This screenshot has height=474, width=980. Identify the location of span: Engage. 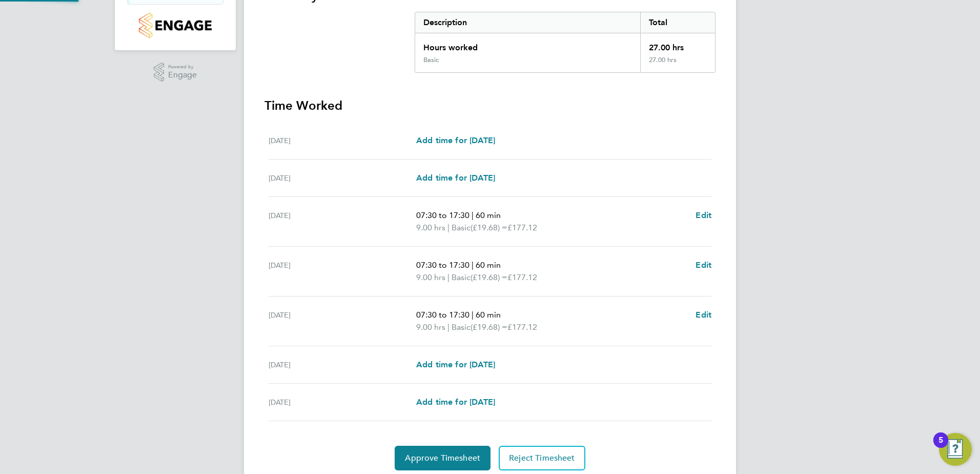
(183, 75).